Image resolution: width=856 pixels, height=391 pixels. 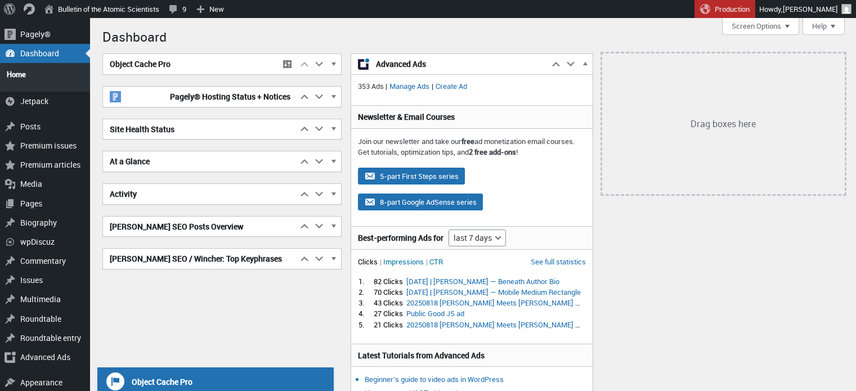 I want to click on h3: Best-performing Ads for, so click(x=401, y=238).